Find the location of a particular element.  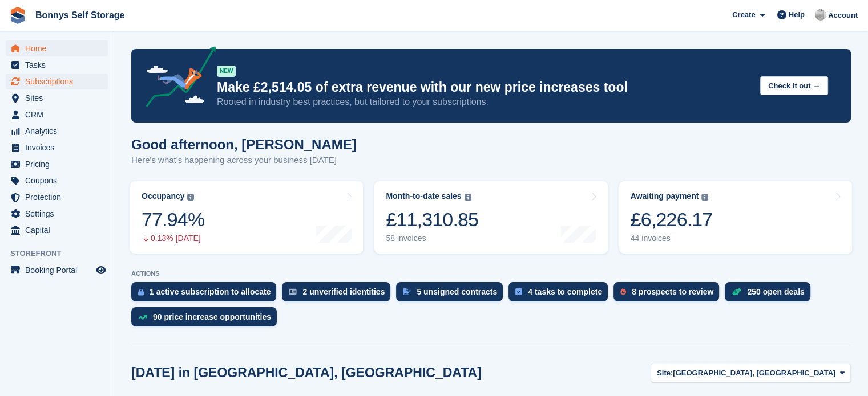

span: Account is located at coordinates (842, 16).